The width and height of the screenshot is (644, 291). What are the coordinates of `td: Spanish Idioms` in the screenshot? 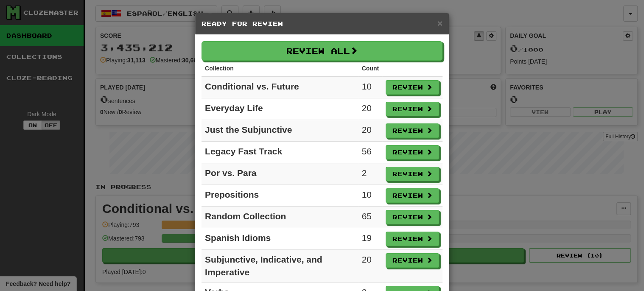 It's located at (280, 239).